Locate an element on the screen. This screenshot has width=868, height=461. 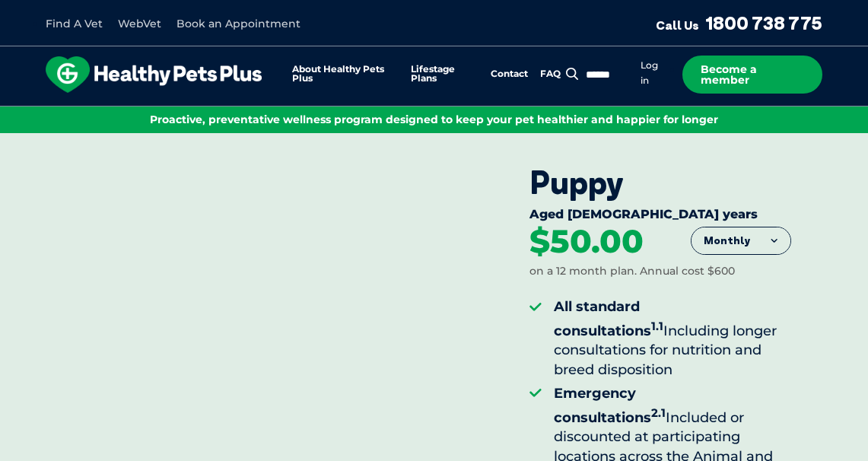
img: hpp-logo is located at coordinates (154, 74).